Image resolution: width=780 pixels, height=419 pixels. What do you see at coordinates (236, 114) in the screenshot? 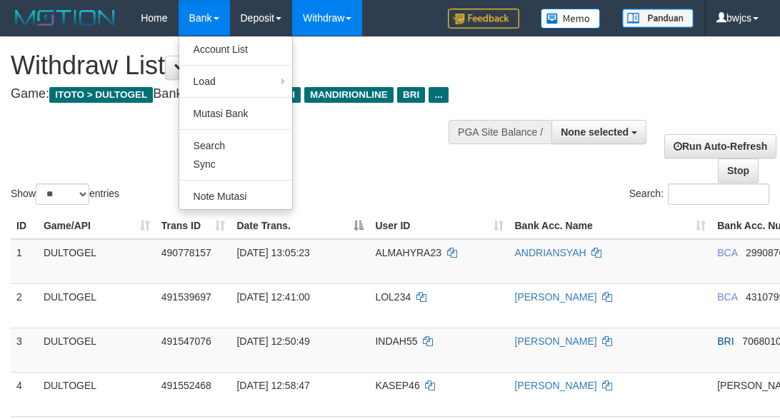
I see `a: Mutasi Bank` at bounding box center [236, 114].